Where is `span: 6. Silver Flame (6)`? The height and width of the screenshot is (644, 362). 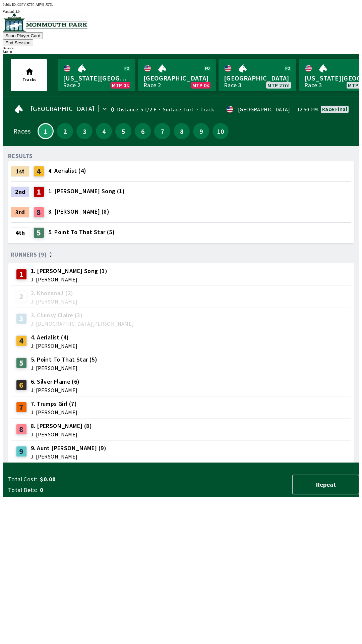 span: 6. Silver Flame (6) is located at coordinates (55, 382).